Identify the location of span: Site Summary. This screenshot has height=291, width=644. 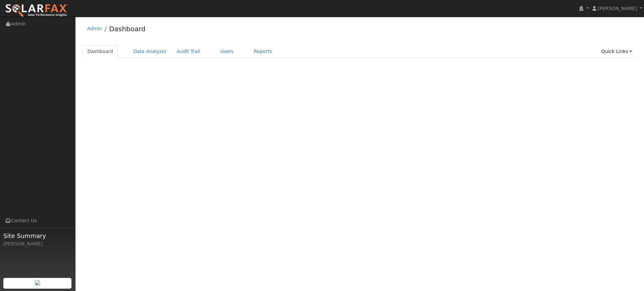
(38, 236).